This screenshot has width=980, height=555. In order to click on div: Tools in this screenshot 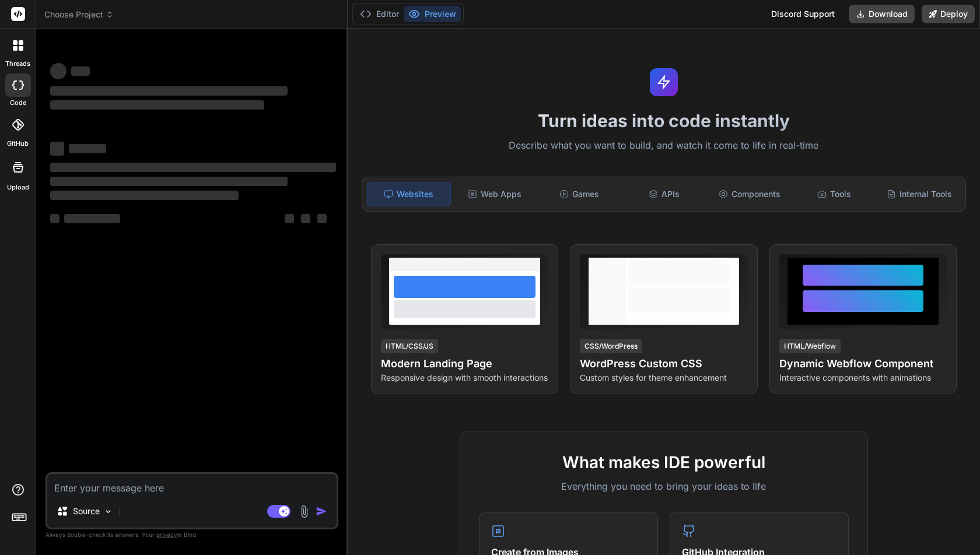, I will do `click(835, 194)`.